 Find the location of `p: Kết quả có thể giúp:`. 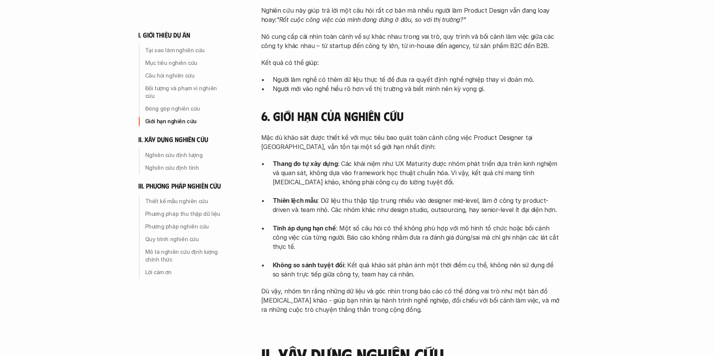

p: Kết quả có thể giúp: is located at coordinates (411, 63).